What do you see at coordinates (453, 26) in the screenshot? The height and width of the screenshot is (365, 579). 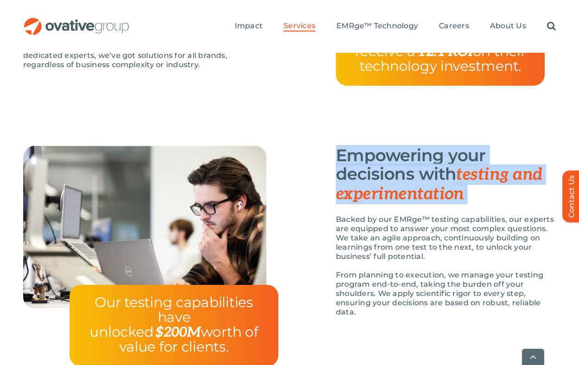 I see `a: Careers` at bounding box center [453, 26].